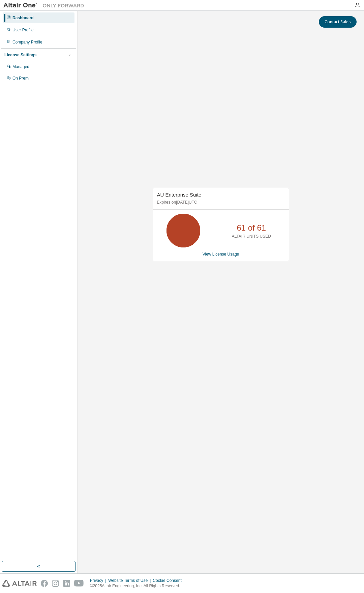  Describe the element at coordinates (55, 583) in the screenshot. I see `img: instagram.svg` at that location.